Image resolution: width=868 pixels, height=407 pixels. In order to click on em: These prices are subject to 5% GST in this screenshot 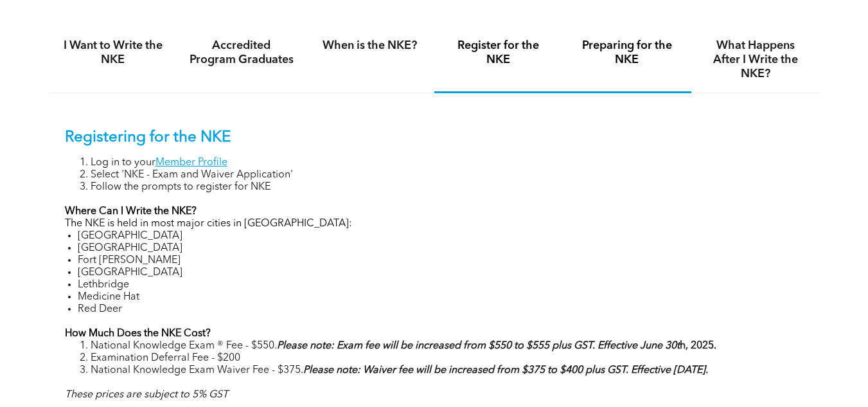, I will do `click(146, 395)`.